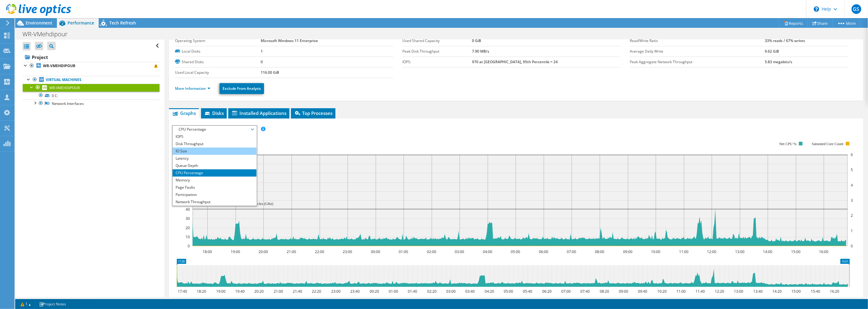  Describe the element at coordinates (52, 304) in the screenshot. I see `a: Project Notes` at that location.